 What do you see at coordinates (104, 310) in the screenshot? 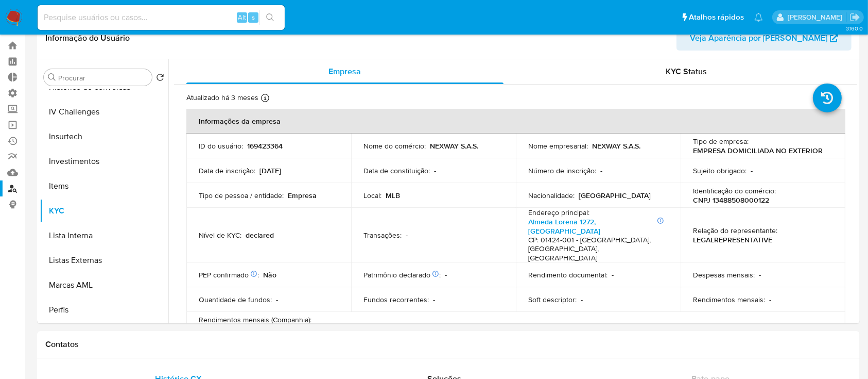
I see `button: Perfis` at bounding box center [104, 310].